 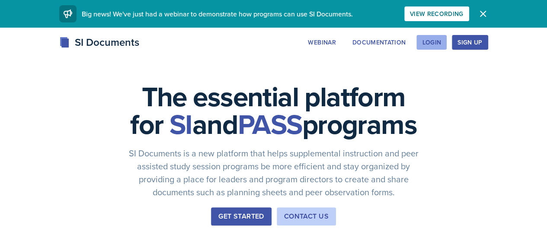 What do you see at coordinates (379, 42) in the screenshot?
I see `button: Documentation` at bounding box center [379, 42].